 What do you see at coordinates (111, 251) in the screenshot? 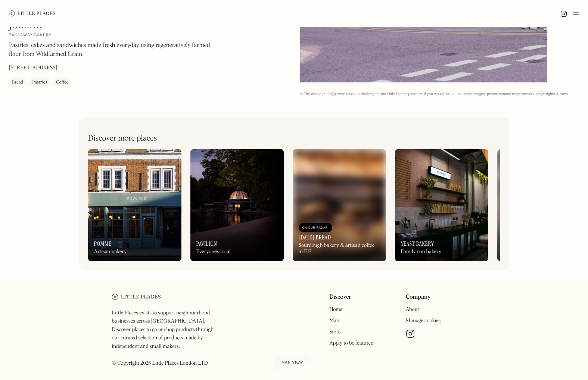
I see `div: Artisan bakery` at bounding box center [111, 251].